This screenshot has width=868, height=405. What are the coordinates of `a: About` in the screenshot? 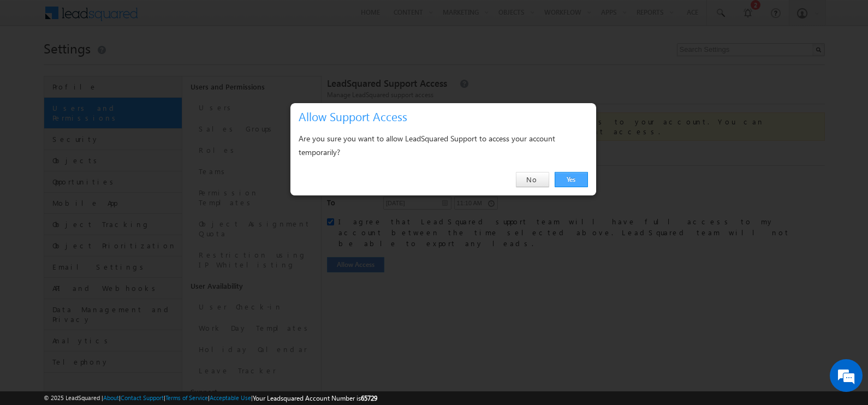 It's located at (111, 397).